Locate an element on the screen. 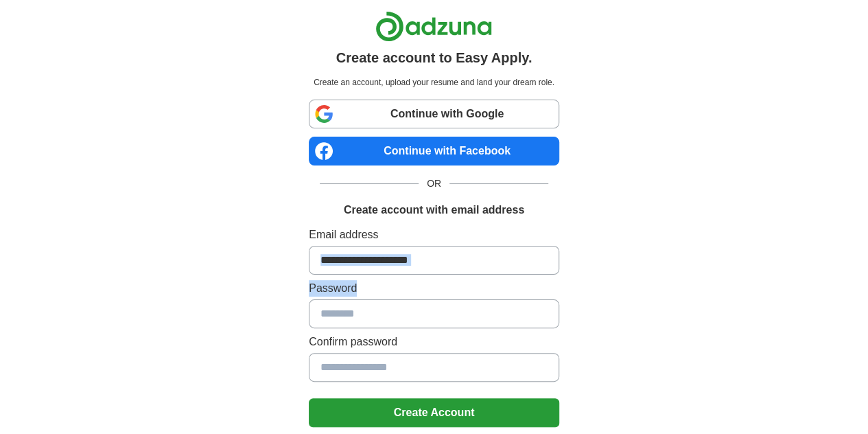  p: Create an account, upload your resume and land your dream role. is located at coordinates (434, 82).